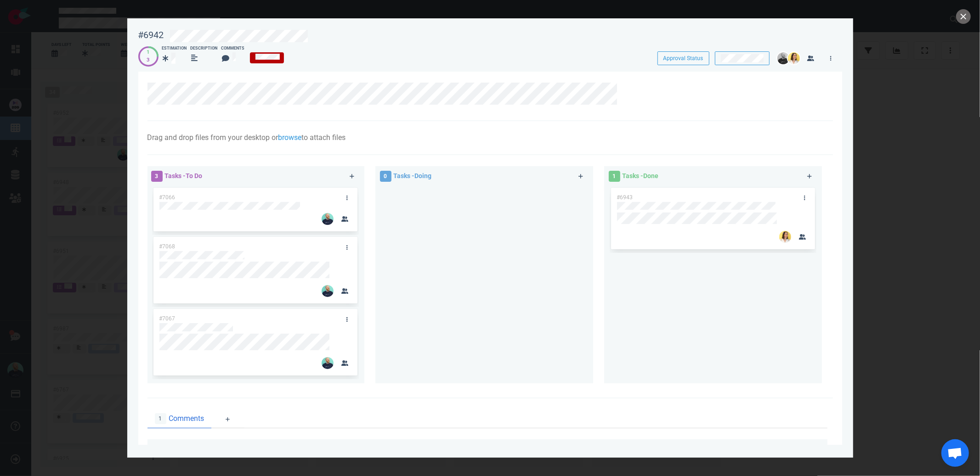 Image resolution: width=980 pixels, height=476 pixels. I want to click on div: Comments, so click(233, 48).